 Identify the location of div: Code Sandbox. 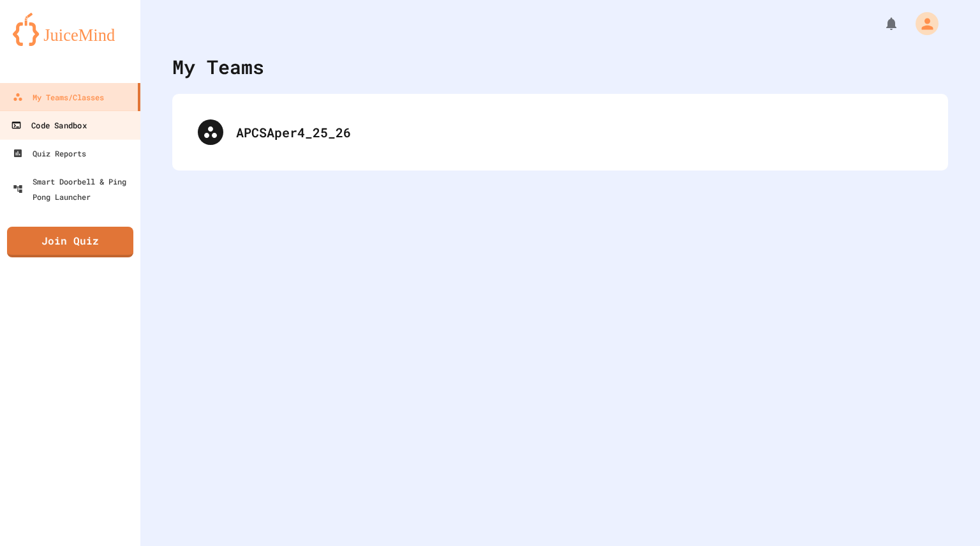
(48, 125).